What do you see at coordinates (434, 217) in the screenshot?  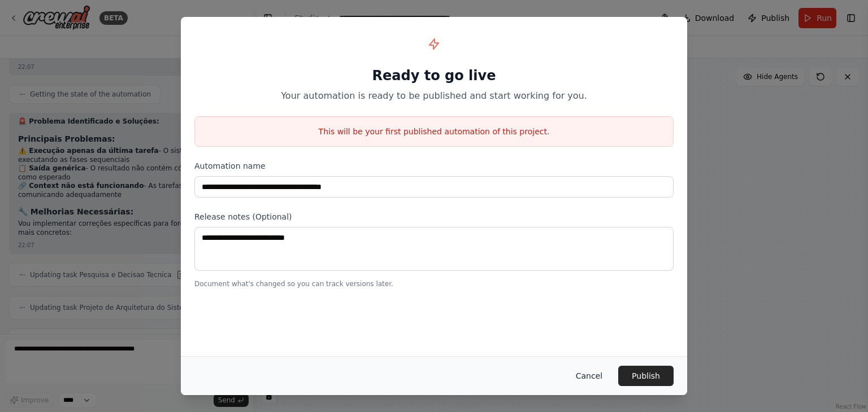 I see `label: Release notes (Optional)` at bounding box center [434, 217].